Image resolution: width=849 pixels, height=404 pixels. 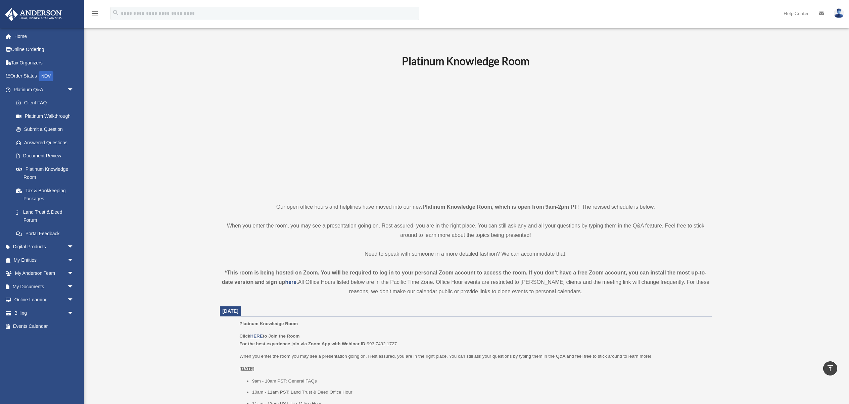 What do you see at coordinates (466, 61) in the screenshot?
I see `b: Platinum Knowledge Room` at bounding box center [466, 61].